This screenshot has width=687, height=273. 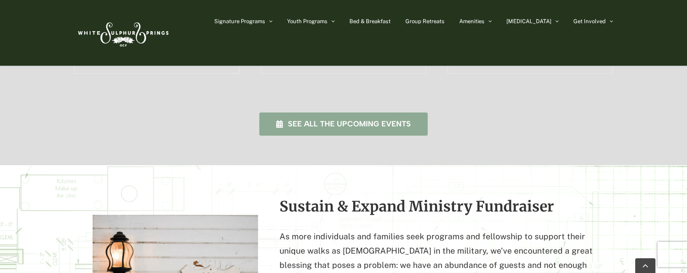 What do you see at coordinates (343, 124) in the screenshot?
I see `a: See all the upcoming events` at bounding box center [343, 124].